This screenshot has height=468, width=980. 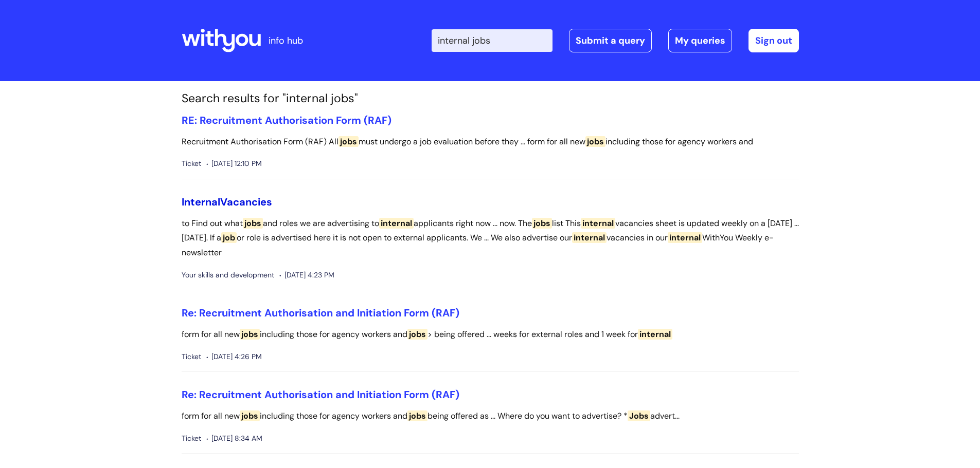 I want to click on span: Jobs, so click(x=639, y=416).